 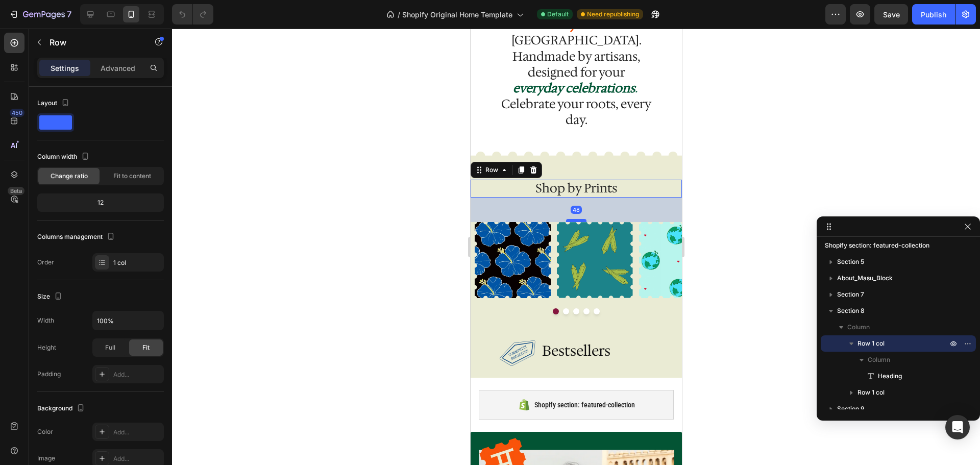 What do you see at coordinates (65, 157) in the screenshot?
I see `div: Column width` at bounding box center [65, 157].